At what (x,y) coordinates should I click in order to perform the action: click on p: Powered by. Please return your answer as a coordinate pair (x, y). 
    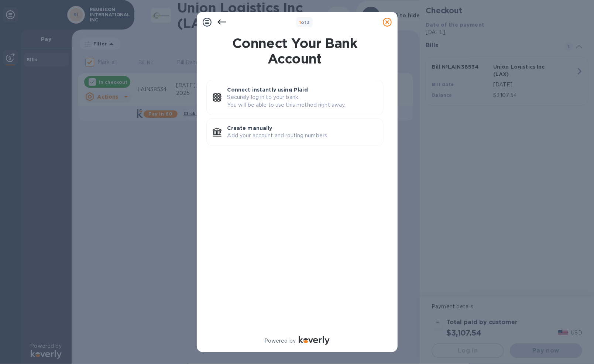
    Looking at the image, I should click on (280, 341).